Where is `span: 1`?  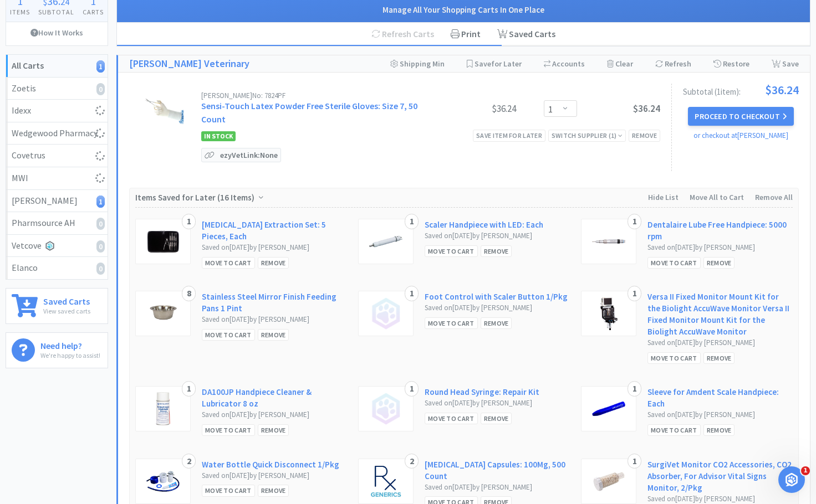
span: 1 is located at coordinates (805, 471).